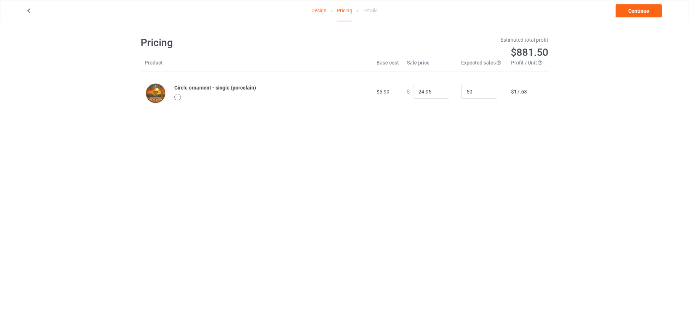 The height and width of the screenshot is (333, 689). What do you see at coordinates (639, 11) in the screenshot?
I see `a: Continue` at bounding box center [639, 11].